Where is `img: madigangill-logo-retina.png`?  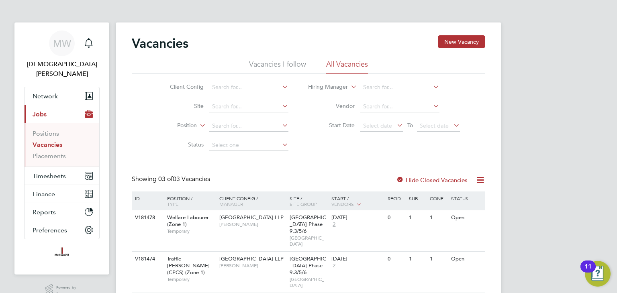
img: madigangill-logo-retina.png is located at coordinates (61, 254).